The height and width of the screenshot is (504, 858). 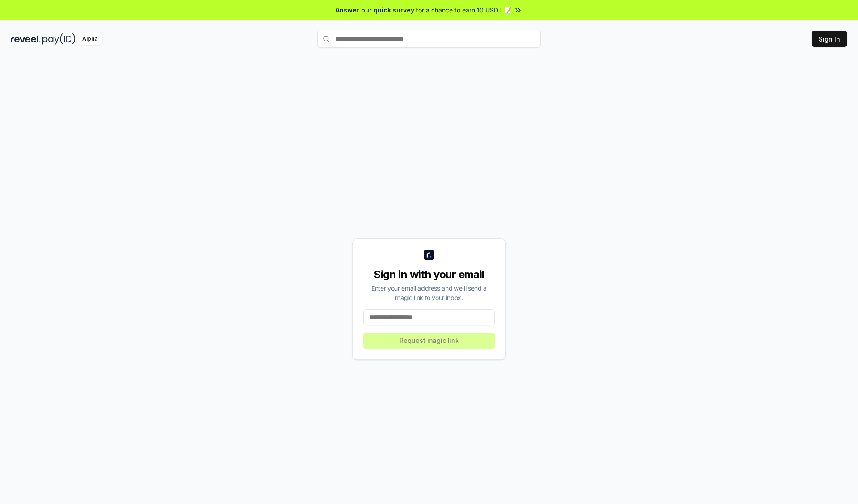 What do you see at coordinates (464, 10) in the screenshot?
I see `span: for a chance to earn 10 USDT 📝` at bounding box center [464, 10].